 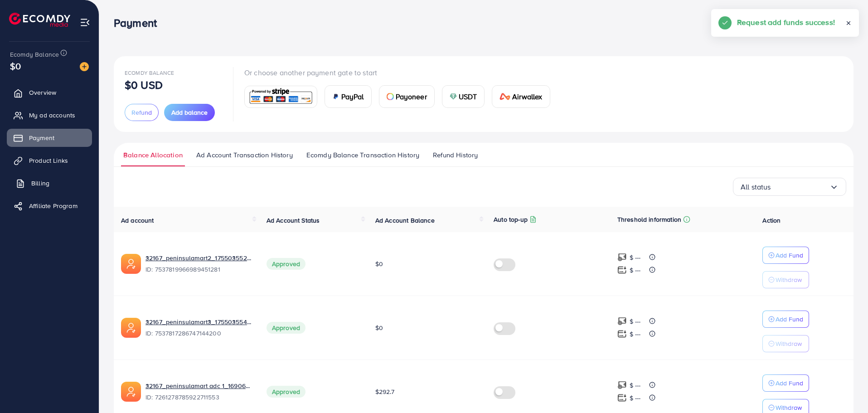 I want to click on img: logo, so click(x=39, y=19).